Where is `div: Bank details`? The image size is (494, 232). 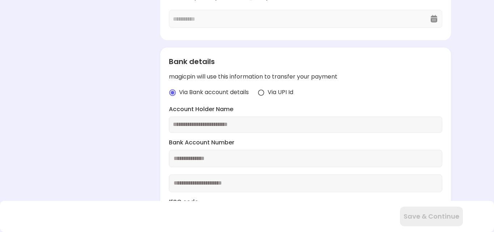
div: Bank details is located at coordinates (305, 61).